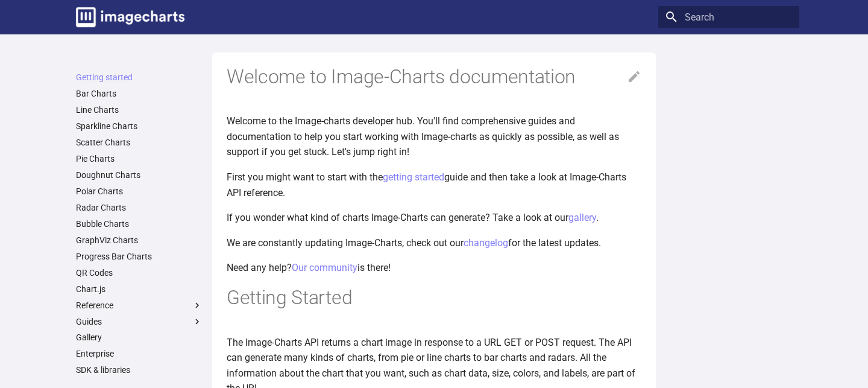 Image resolution: width=868 pixels, height=388 pixels. I want to click on a: Radar Charts, so click(139, 208).